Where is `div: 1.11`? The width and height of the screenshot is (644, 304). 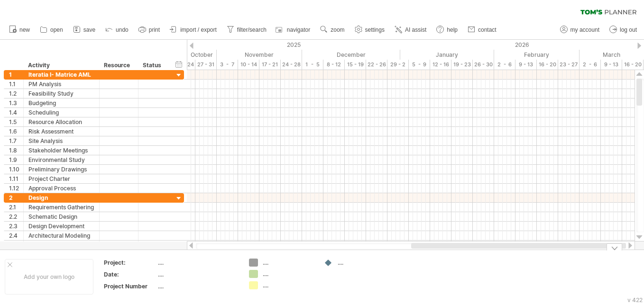 div: 1.11 is located at coordinates (16, 178).